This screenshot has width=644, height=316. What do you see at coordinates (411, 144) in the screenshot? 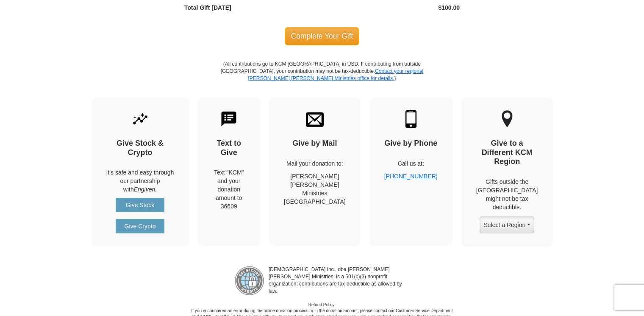
I see `h4: Give by Phone` at bounding box center [411, 144].